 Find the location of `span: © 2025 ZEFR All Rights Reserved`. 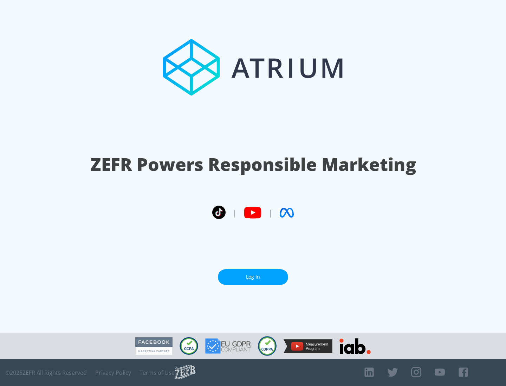

span: © 2025 ZEFR All Rights Reserved is located at coordinates (46, 373).